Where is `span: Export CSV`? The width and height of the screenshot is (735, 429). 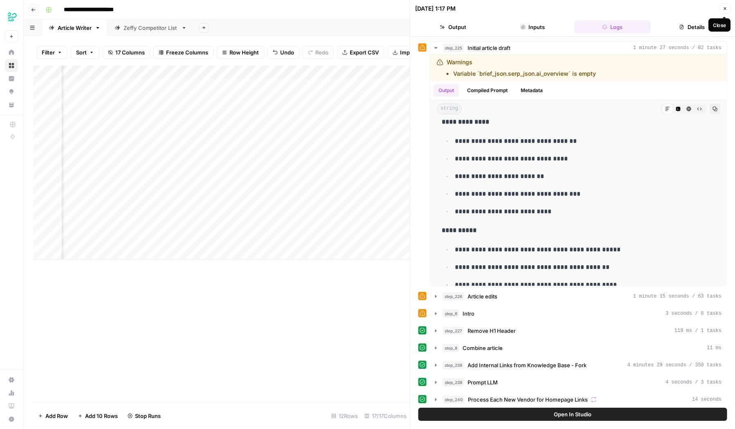 span: Export CSV is located at coordinates (364, 52).